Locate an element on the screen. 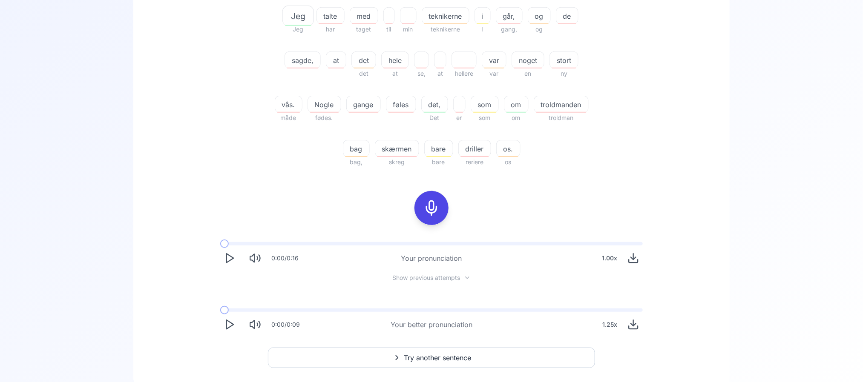 The width and height of the screenshot is (863, 382). span: Det is located at coordinates (434, 118).